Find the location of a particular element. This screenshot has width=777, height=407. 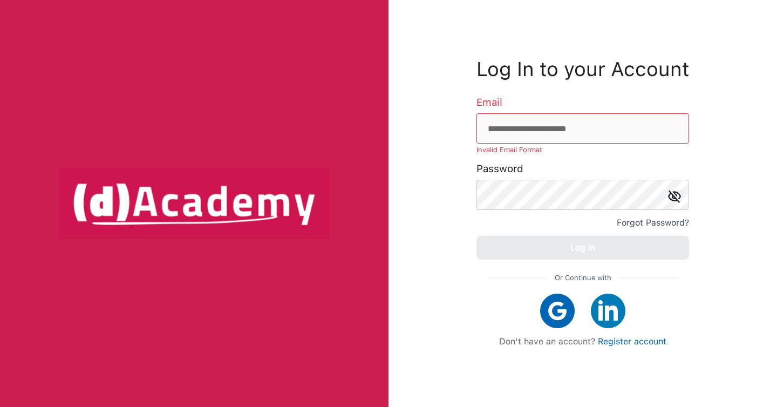

p: Invalid Email Format is located at coordinates (582, 150).